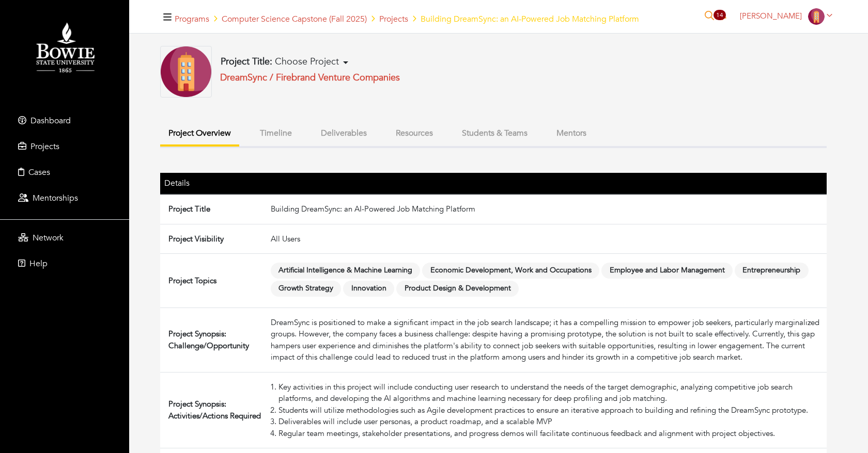 The image size is (868, 453). Describe the element at coordinates (284, 62) in the screenshot. I see `button: Project Title: Choose Project` at that location.